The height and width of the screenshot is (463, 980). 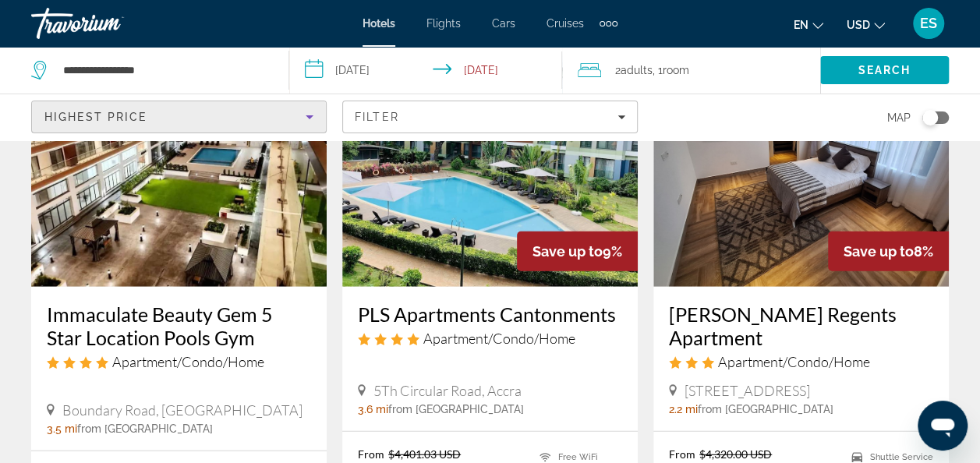 What do you see at coordinates (885, 70) in the screenshot?
I see `span: Search` at bounding box center [885, 70].